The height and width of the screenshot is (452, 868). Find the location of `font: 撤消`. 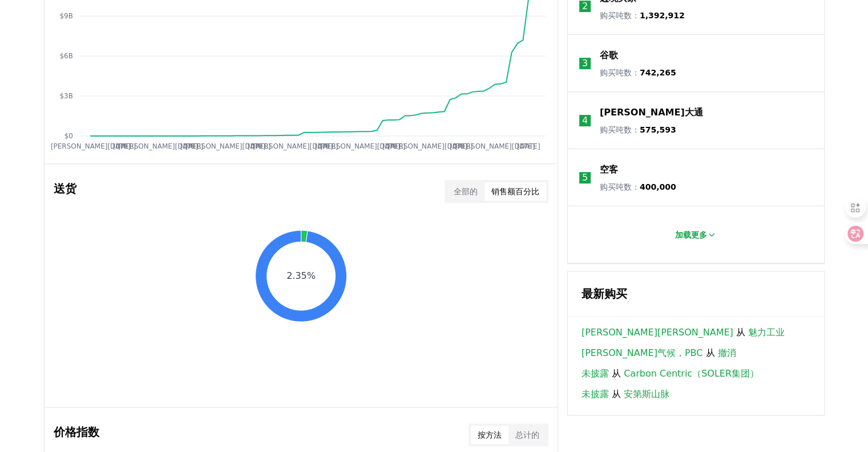

font: 撤消 is located at coordinates (727, 352).